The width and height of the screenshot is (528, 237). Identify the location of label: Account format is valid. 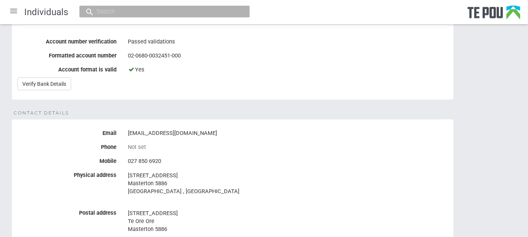
(67, 68).